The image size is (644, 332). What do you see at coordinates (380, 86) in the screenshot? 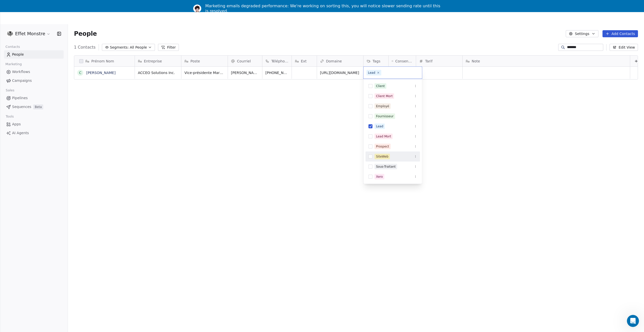
I see `div: Client` at bounding box center [380, 86].